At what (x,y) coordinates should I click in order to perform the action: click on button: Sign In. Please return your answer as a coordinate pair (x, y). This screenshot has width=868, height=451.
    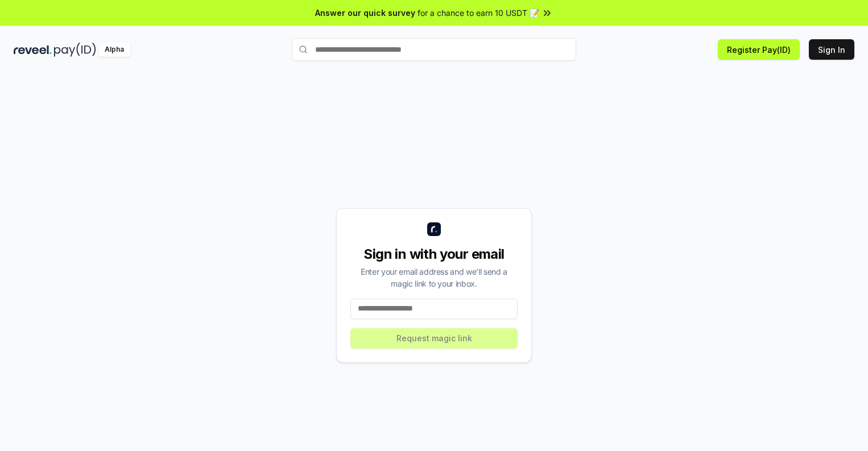
    Looking at the image, I should click on (831, 50).